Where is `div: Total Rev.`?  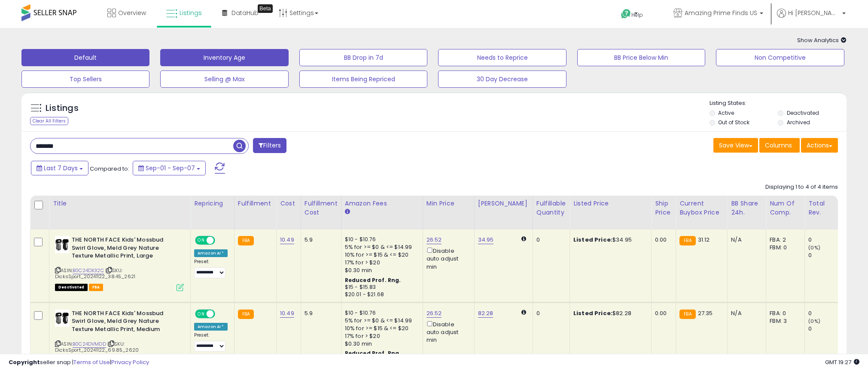
div: Total Rev. is located at coordinates (824, 208).